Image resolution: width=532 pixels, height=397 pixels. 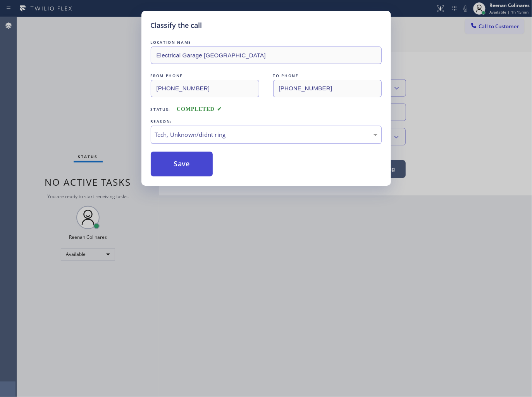 I want to click on span: Status:, so click(x=161, y=109).